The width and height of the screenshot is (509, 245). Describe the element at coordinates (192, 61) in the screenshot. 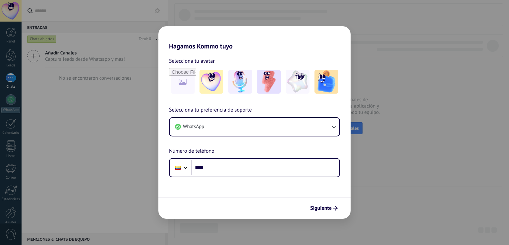

I see `span: Selecciona tu avatar` at that location.